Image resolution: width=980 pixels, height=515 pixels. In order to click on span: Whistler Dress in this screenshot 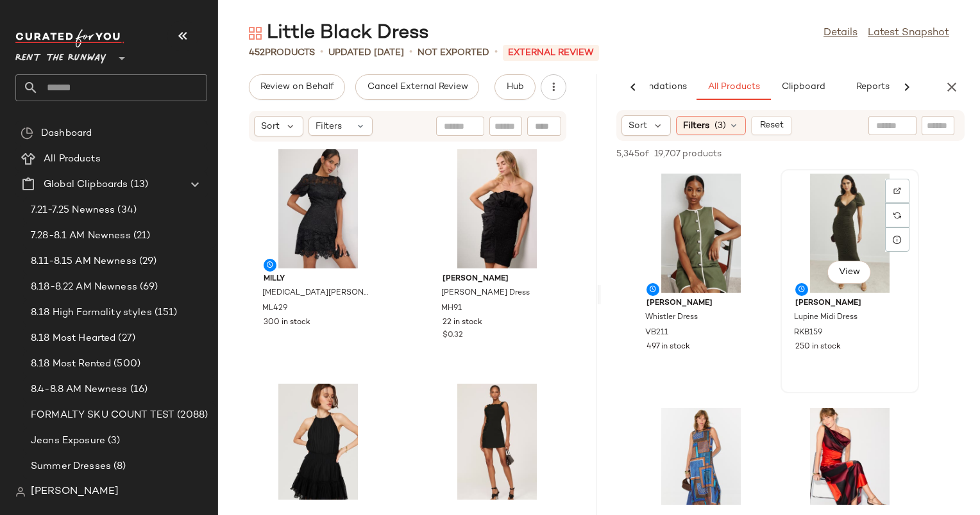, I will do `click(671, 318)`.